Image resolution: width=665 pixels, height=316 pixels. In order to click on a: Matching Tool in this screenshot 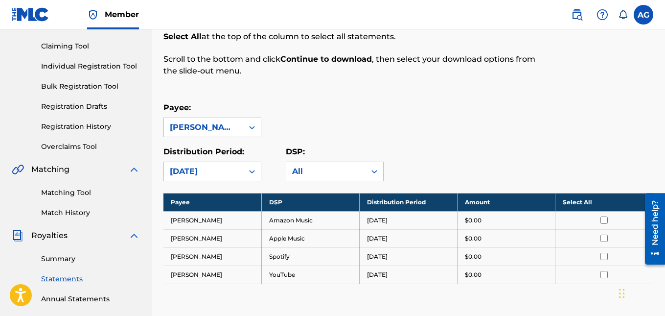, I will do `click(90, 192)`.